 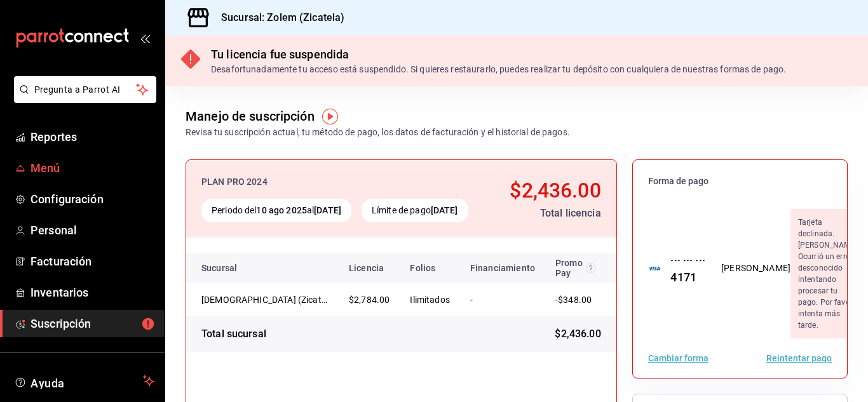 I want to click on span: Facturación, so click(x=92, y=261).